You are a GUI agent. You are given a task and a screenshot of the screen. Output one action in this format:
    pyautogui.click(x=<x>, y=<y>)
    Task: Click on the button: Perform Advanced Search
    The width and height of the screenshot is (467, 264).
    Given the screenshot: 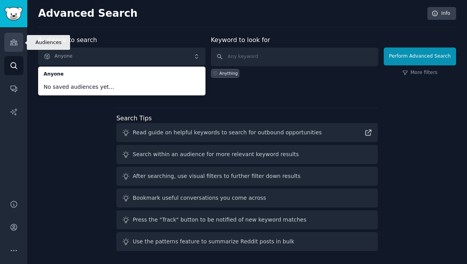 What is the action you would take?
    pyautogui.click(x=420, y=56)
    